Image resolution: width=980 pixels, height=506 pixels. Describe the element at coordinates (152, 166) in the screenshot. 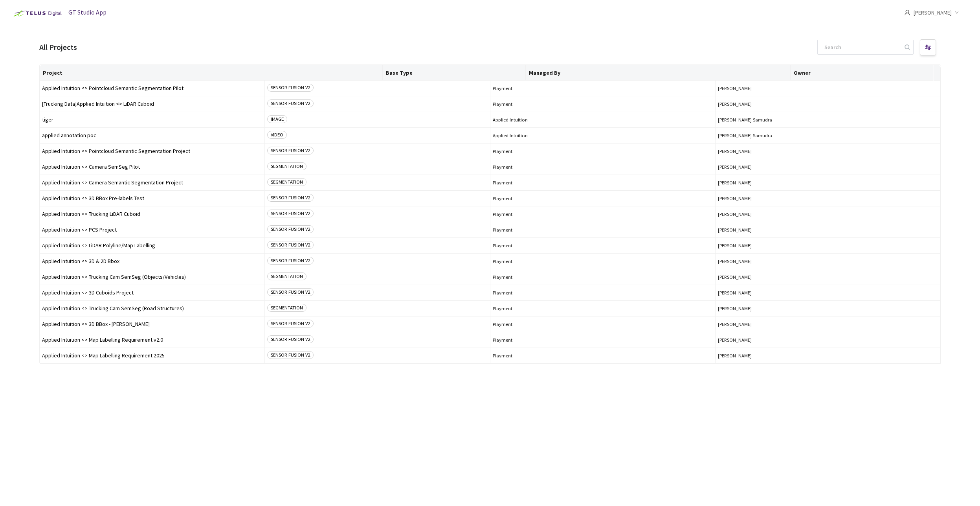

I see `span: Applied Intuition <> Camera SemSeg Pilot` at that location.